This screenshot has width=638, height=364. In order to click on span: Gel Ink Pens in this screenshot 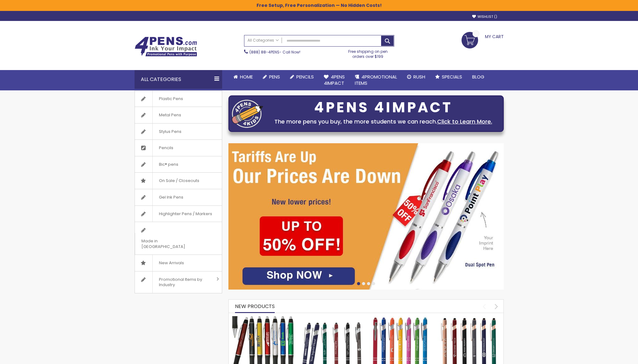, I will do `click(171, 197)`.